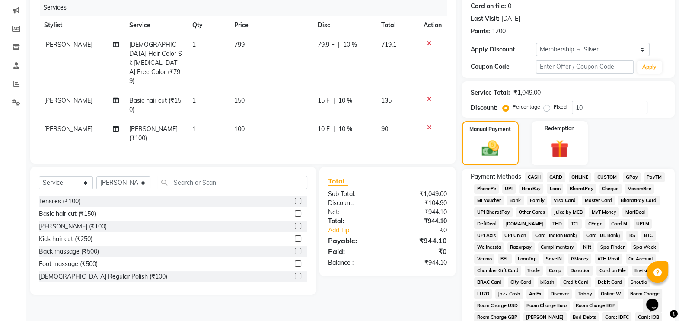 The height and width of the screenshot is (321, 679). What do you see at coordinates (493, 212) in the screenshot?
I see `span: UPI BharatPay` at bounding box center [493, 212].